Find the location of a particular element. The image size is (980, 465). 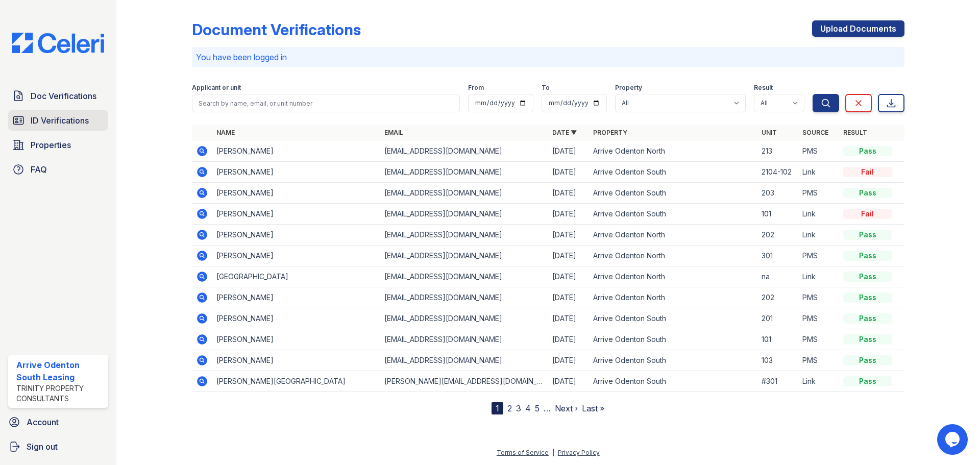

p: You have been logged in is located at coordinates (548, 58).